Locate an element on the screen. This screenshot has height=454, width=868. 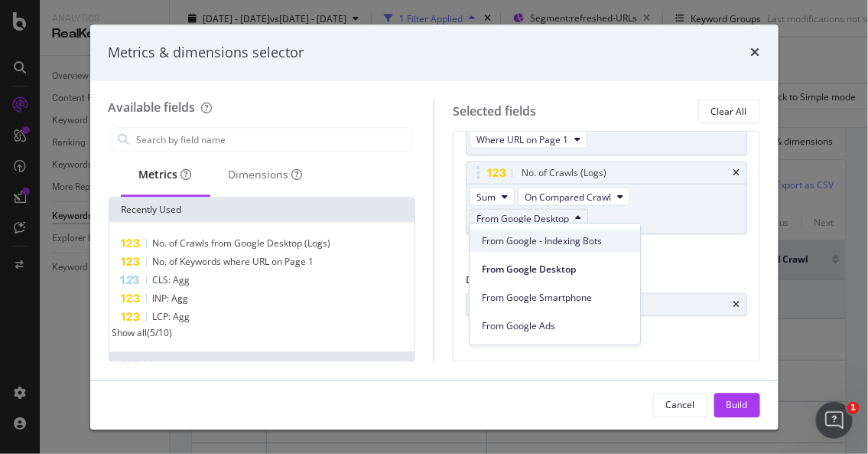
span: Where URL on Page 1 is located at coordinates (522, 138).